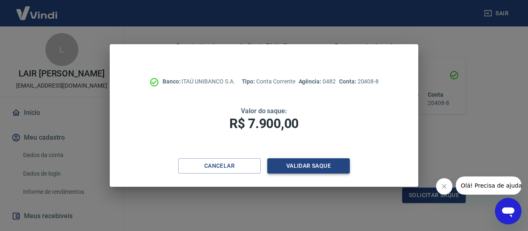 Image resolution: width=528 pixels, height=231 pixels. I want to click on span: Agência:, so click(311, 81).